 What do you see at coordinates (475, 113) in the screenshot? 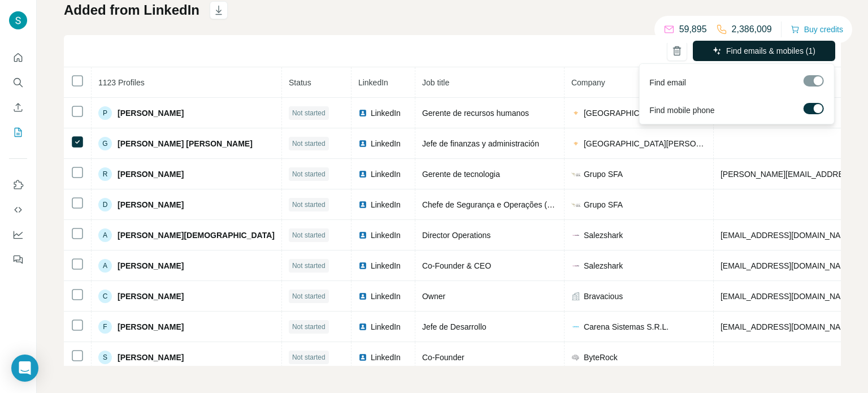
I see `span: Gerente de recursos humanos` at bounding box center [475, 113].